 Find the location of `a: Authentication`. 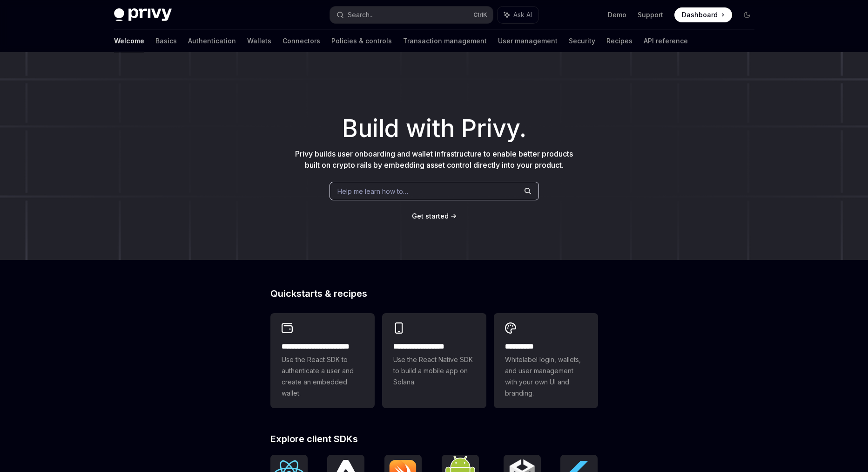

a: Authentication is located at coordinates (212, 41).